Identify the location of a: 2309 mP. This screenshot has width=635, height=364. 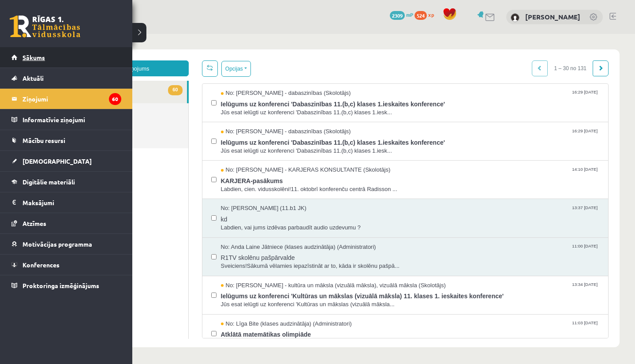
(401, 14).